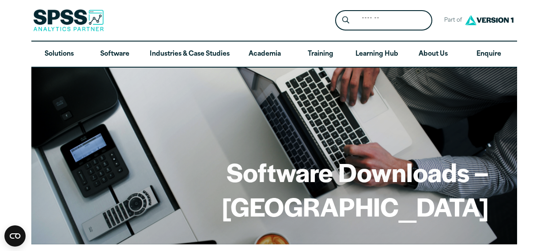 The width and height of the screenshot is (548, 251). I want to click on a: Solutions, so click(59, 54).